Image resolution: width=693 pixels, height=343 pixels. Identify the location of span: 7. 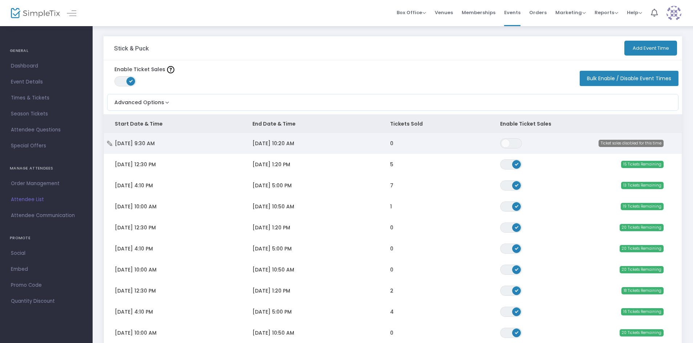
(391, 186).